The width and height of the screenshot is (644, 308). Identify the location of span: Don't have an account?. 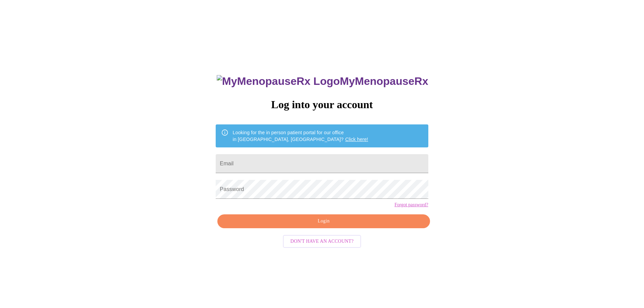
(322, 241).